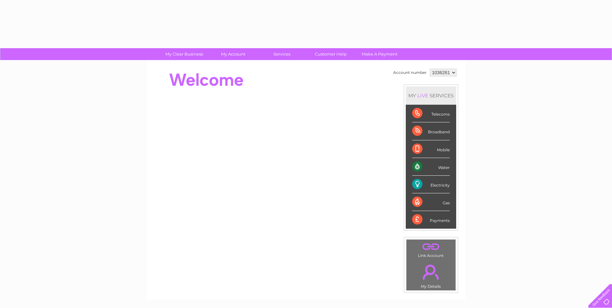 The width and height of the screenshot is (612, 308). Describe the element at coordinates (431, 113) in the screenshot. I see `div: Telecoms` at that location.